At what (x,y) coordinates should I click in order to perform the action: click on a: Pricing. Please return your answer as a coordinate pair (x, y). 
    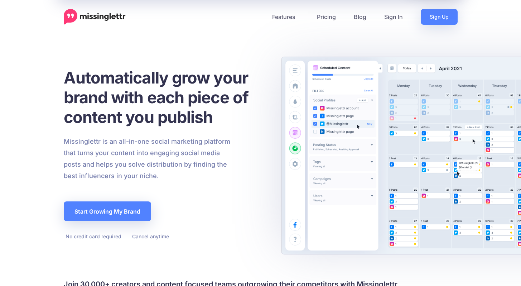
    Looking at the image, I should click on (326, 17).